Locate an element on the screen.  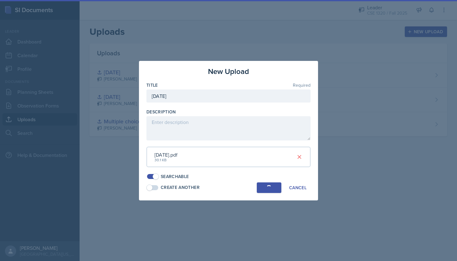
button: Cancel is located at coordinates (298, 188).